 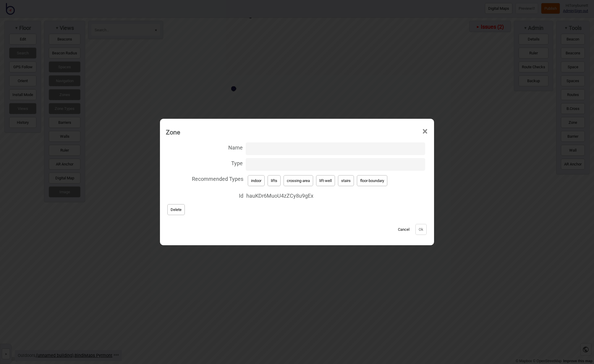 I want to click on span: Id, so click(x=204, y=195).